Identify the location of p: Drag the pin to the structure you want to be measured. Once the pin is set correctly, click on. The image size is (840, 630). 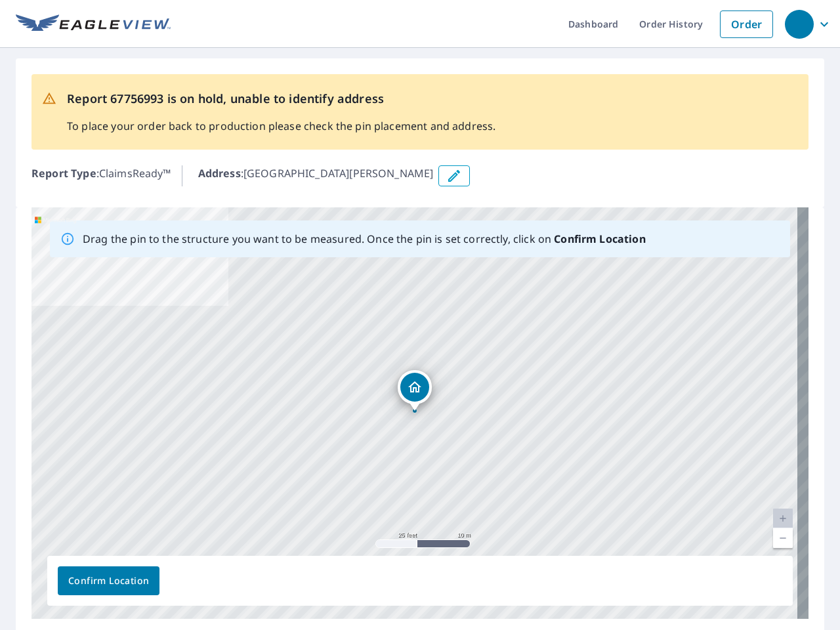
(364, 239).